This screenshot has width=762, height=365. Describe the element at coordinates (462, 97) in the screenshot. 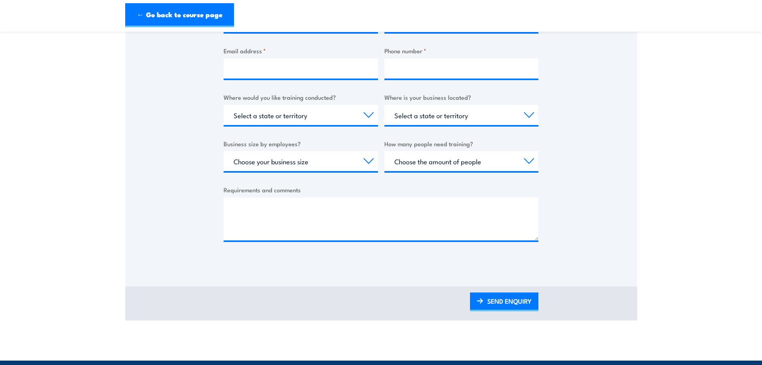

I see `label: Where is your business located?` at that location.